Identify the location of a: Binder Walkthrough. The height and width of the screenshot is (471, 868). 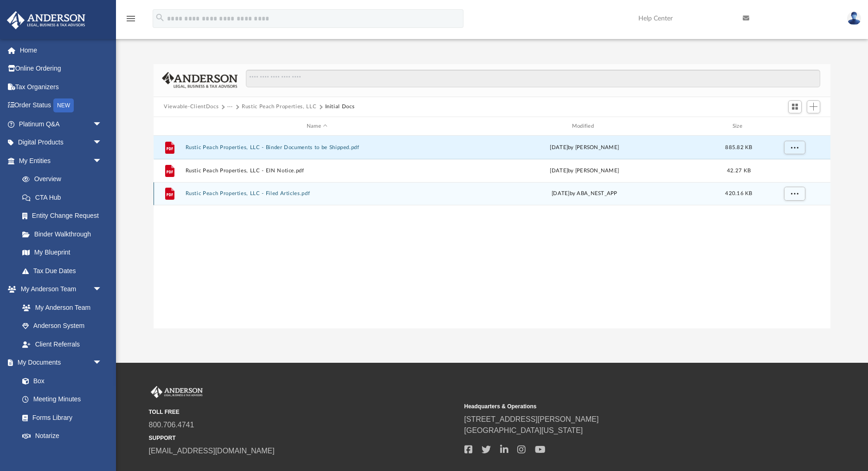
(64, 234).